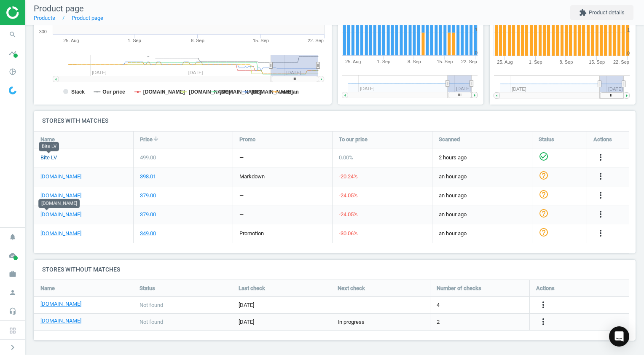 The height and width of the screenshot is (355, 644). I want to click on i: timeline, so click(12, 53).